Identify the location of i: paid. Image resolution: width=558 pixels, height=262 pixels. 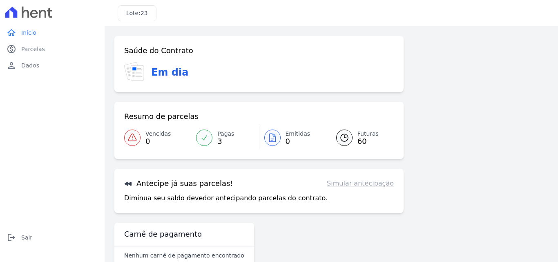
(11, 49).